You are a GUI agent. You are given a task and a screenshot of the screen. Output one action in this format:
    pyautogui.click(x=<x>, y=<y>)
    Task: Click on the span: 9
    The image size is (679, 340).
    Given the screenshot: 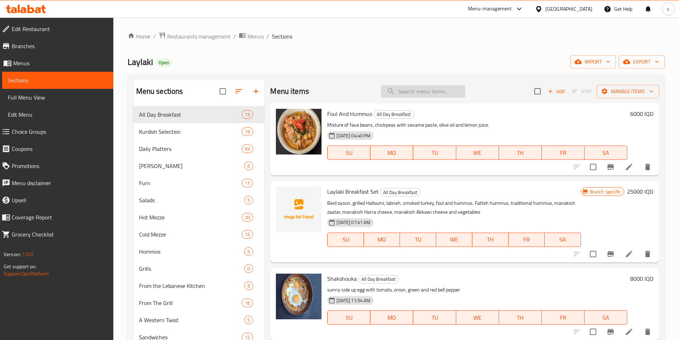 What is the action you would take?
    pyautogui.click(x=249, y=286)
    